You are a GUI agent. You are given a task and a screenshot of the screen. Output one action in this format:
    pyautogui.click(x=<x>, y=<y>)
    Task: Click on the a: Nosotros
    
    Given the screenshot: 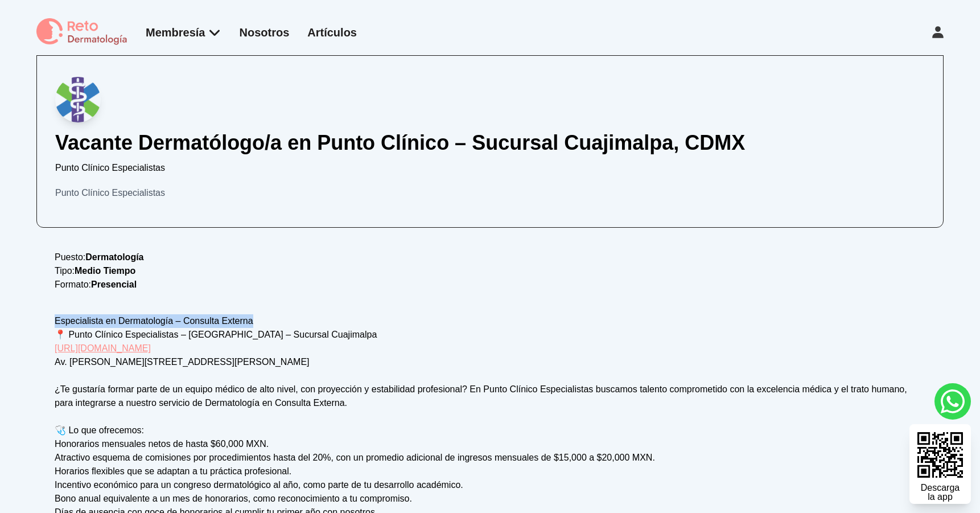 What is the action you would take?
    pyautogui.click(x=265, y=32)
    